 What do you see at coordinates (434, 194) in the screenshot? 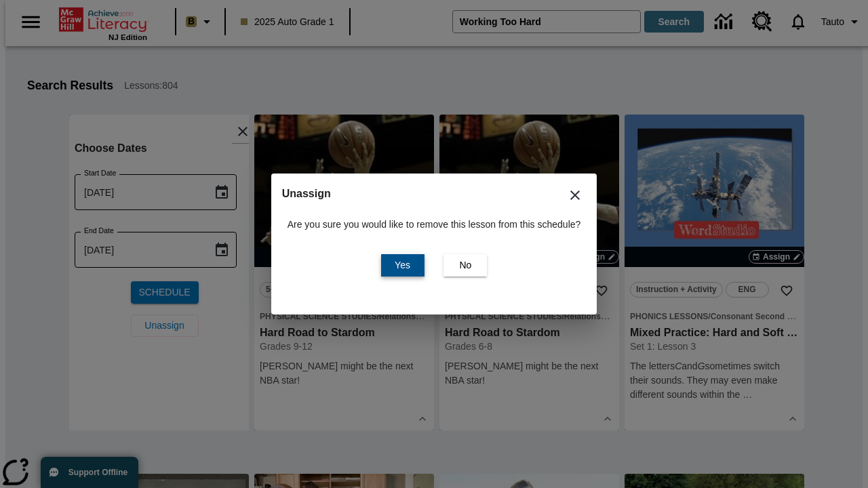
I see `h2: Unassign` at bounding box center [434, 194].